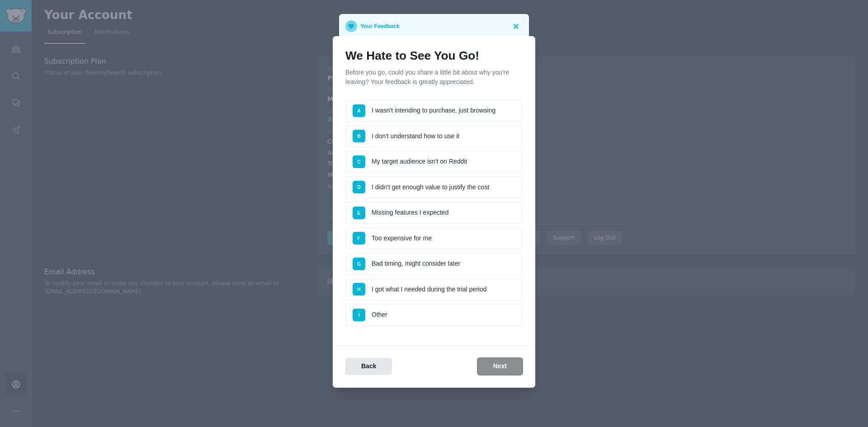  I want to click on span: E, so click(358, 213).